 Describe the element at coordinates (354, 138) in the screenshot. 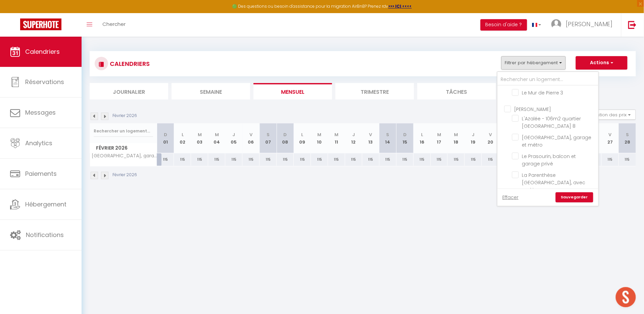

I see `th: 12` at that location.